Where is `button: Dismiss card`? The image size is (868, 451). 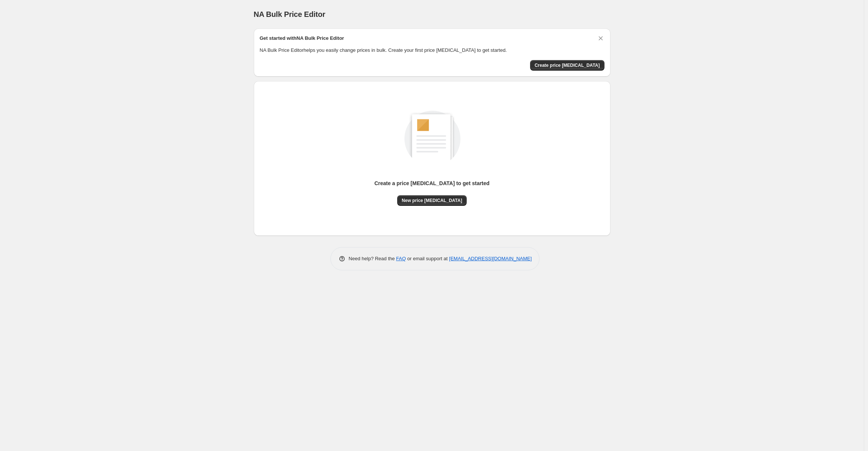
button: Dismiss card is located at coordinates (600, 38).